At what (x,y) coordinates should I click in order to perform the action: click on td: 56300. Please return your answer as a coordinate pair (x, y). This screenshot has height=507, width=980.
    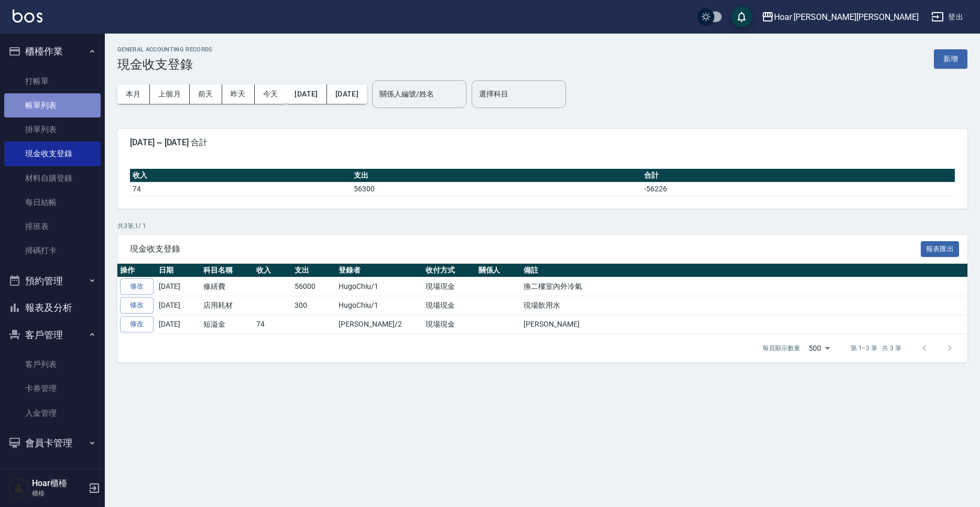
    Looking at the image, I should click on (496, 189).